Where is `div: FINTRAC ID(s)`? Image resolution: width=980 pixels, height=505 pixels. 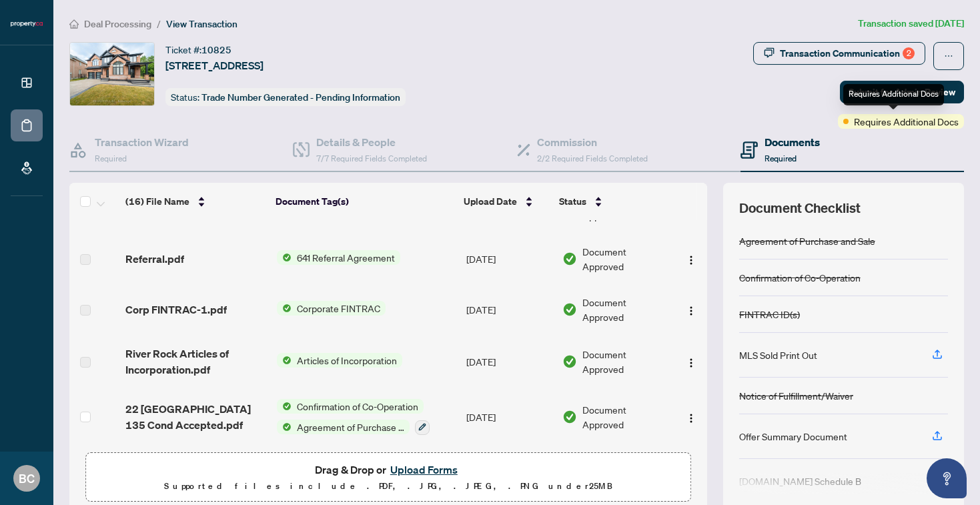
div: FINTRAC ID(s) is located at coordinates (769, 315).